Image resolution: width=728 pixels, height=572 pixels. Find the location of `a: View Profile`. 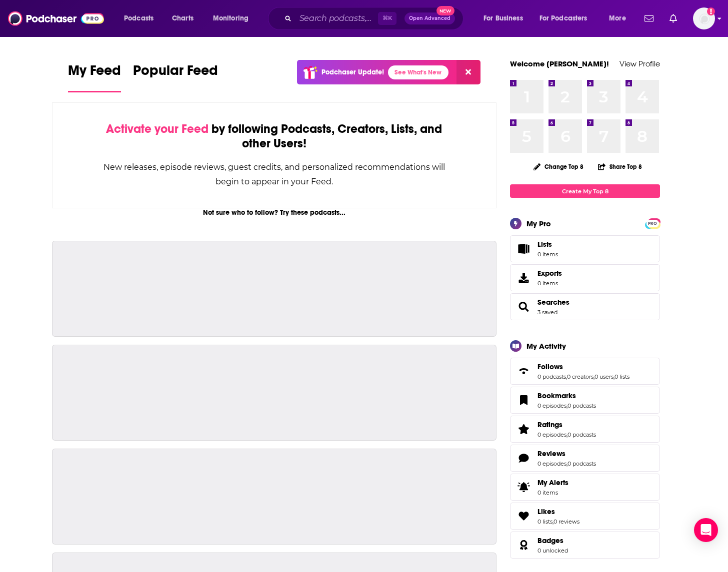

a: View Profile is located at coordinates (640, 64).